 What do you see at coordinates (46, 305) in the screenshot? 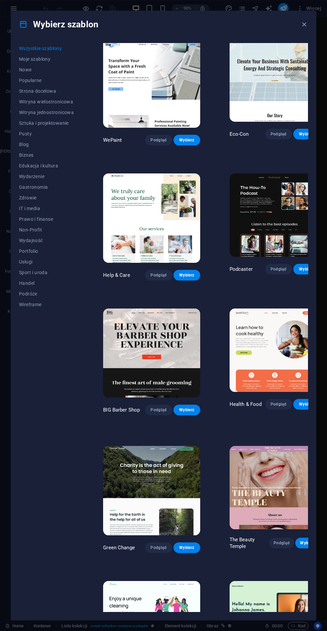
I see `button: Wireframe` at bounding box center [46, 305].